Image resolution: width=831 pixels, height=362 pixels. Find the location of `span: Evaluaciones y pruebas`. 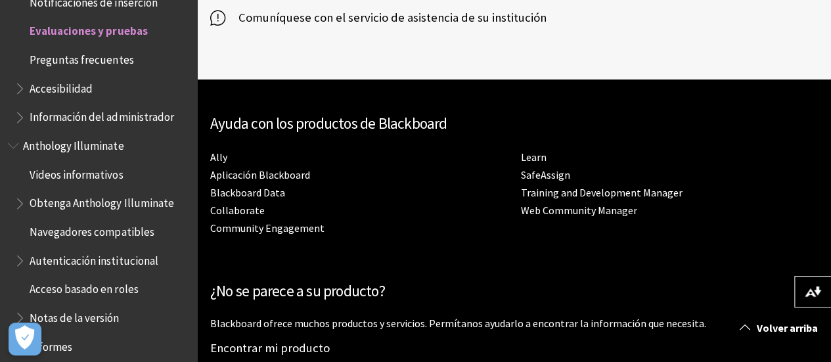

span: Evaluaciones y pruebas is located at coordinates (88, 29).